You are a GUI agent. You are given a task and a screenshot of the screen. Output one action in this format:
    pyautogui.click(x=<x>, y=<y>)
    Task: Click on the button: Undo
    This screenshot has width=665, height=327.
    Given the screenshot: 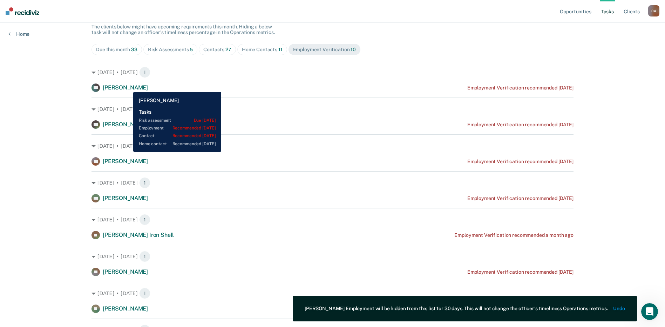 What is the action you would take?
    pyautogui.click(x=619, y=308)
    